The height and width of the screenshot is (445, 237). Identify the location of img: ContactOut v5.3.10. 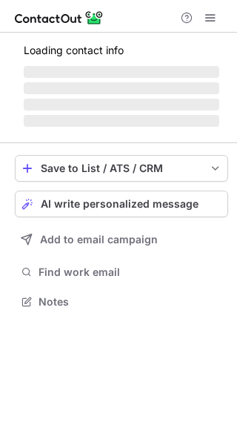
(59, 18).